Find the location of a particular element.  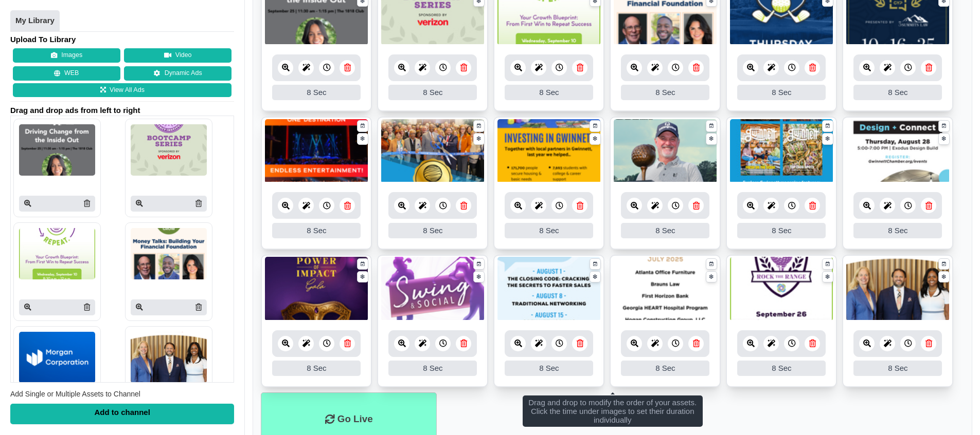

img: 1940.774 kb is located at coordinates (781, 289).